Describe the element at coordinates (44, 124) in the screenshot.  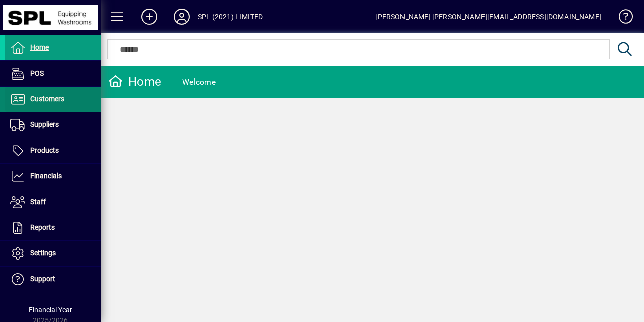
I see `span: Suppliers` at that location.